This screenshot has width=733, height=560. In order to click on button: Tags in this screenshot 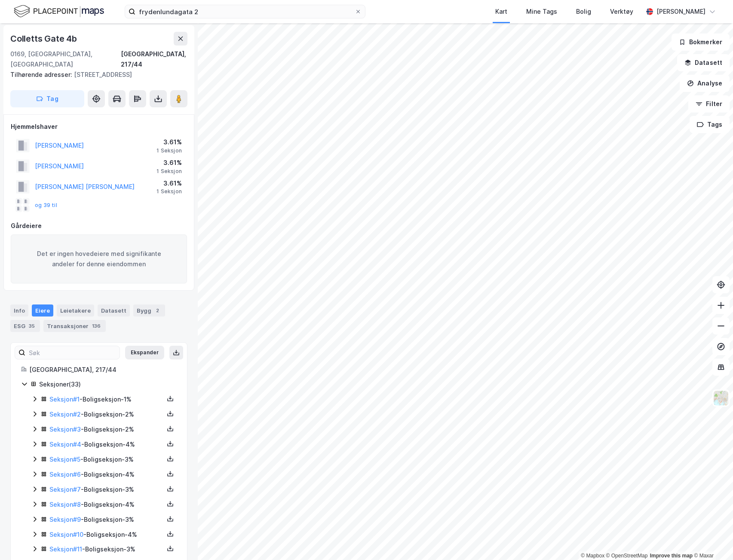, I will do `click(709, 125)`.